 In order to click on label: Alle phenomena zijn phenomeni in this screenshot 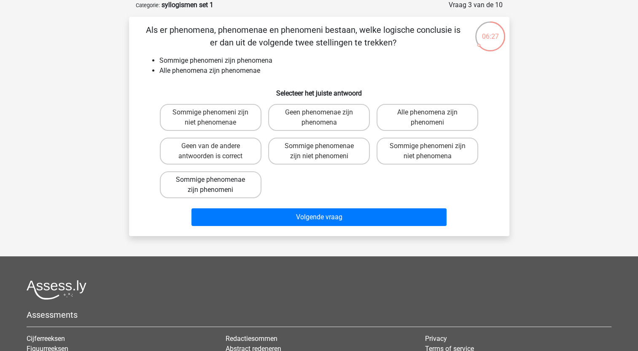, I will do `click(427, 118)`.